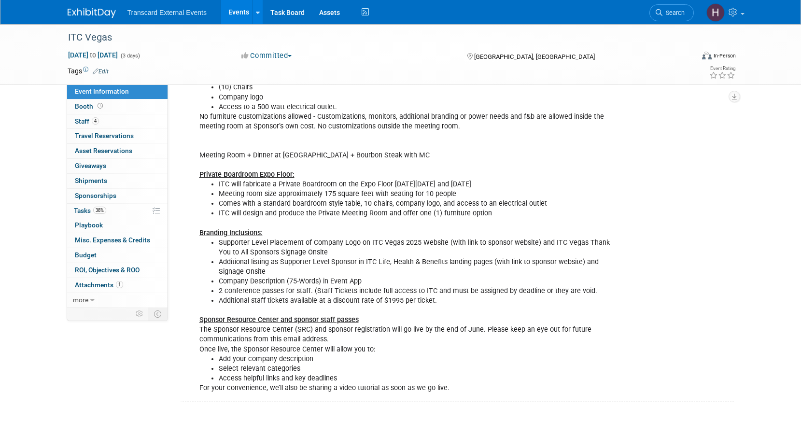 The height and width of the screenshot is (435, 801). What do you see at coordinates (372, 38) in the screenshot?
I see `div: ITC Vegas` at bounding box center [372, 38].